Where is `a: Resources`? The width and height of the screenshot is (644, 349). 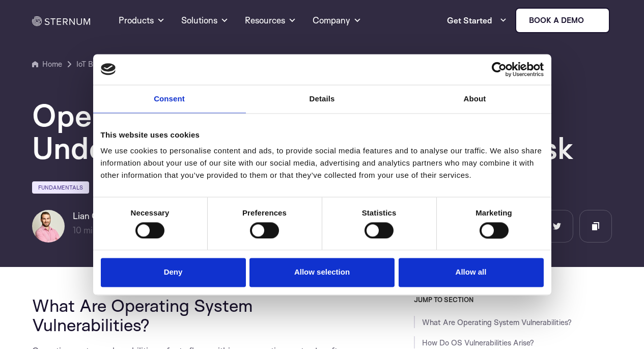 a: Resources is located at coordinates (270, 20).